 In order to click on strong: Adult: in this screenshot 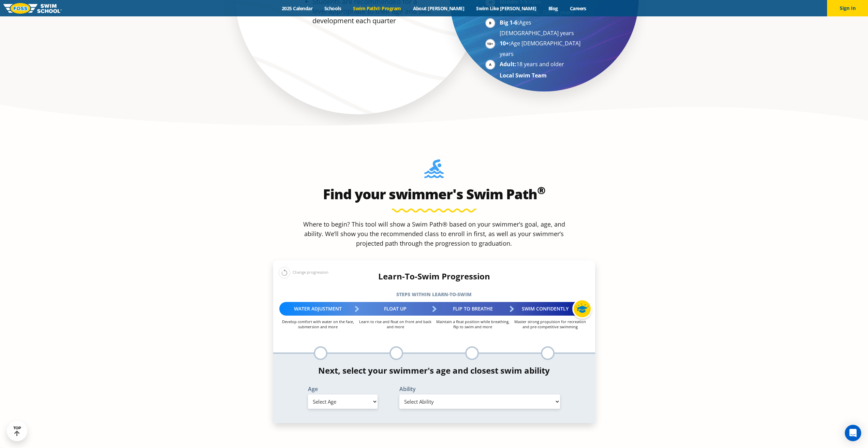, I will do `click(508, 64)`.